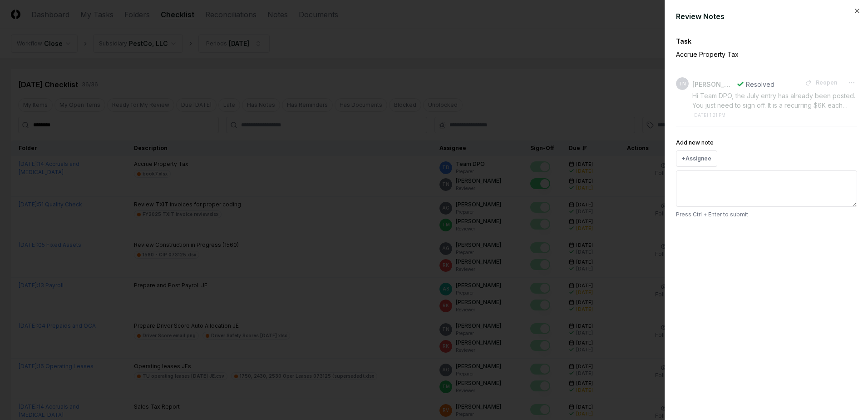  Describe the element at coordinates (751, 54) in the screenshot. I see `p: Accrue Property Tax` at that location.